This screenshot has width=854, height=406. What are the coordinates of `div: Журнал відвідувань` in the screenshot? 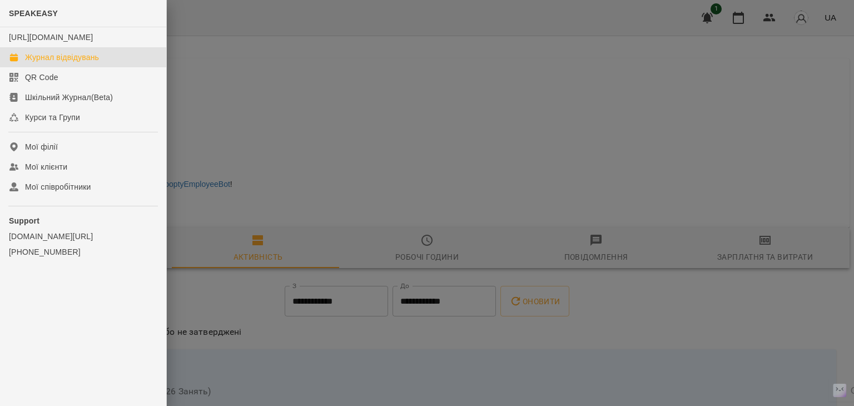 It's located at (62, 57).